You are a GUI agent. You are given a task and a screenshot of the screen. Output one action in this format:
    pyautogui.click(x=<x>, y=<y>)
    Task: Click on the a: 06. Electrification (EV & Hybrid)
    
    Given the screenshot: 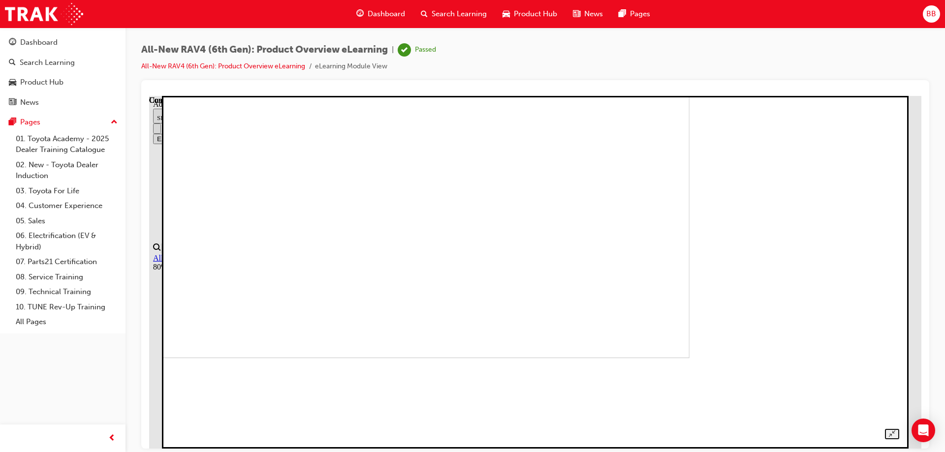 What is the action you would take?
    pyautogui.click(x=66, y=241)
    